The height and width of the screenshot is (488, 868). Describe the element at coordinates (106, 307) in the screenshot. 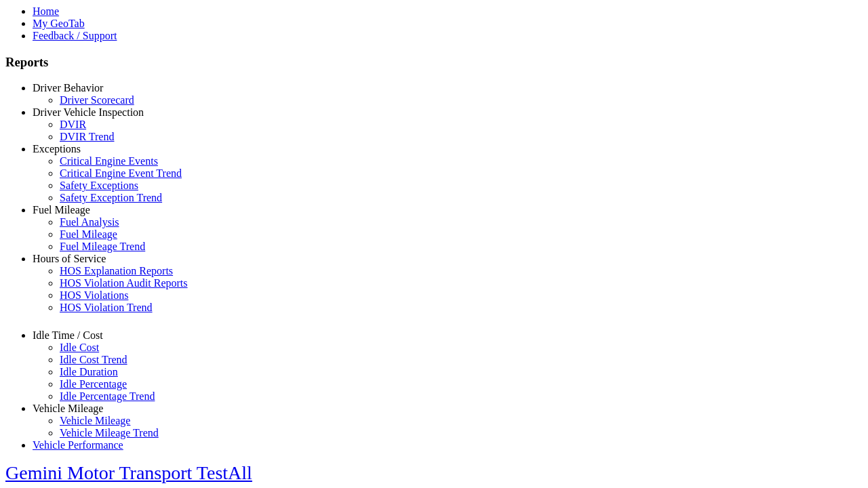

I see `a: HOS Violation Trend` at that location.